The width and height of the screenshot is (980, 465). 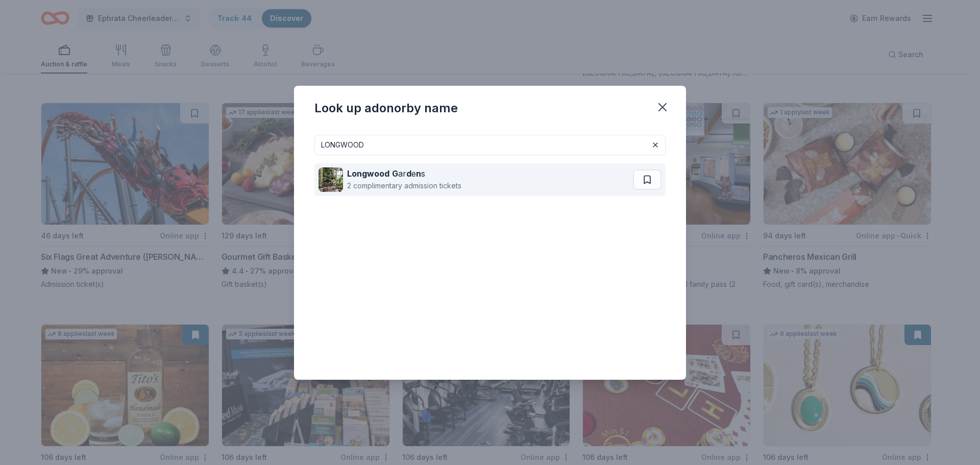 I want to click on div: ar e s, so click(x=404, y=174).